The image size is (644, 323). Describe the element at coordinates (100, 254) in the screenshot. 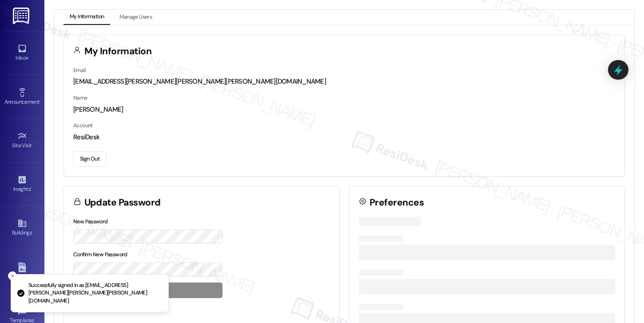

I see `label: Confirm New Password` at that location.